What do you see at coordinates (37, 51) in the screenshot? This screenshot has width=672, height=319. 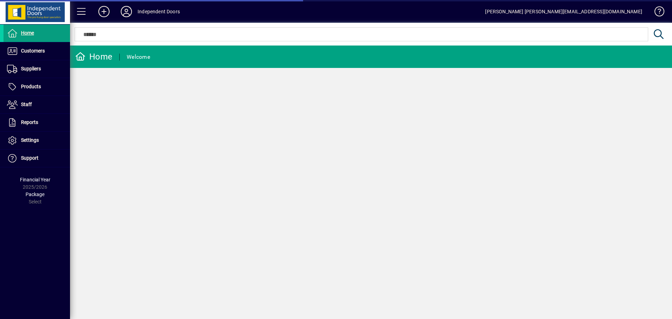 I see `a: Customers` at bounding box center [37, 51].